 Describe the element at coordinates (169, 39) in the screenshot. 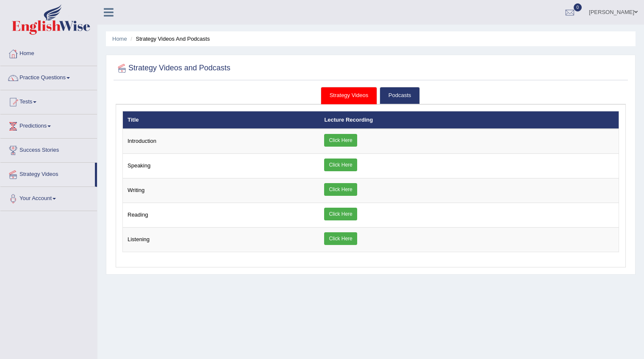

I see `li: Strategy Videos and Podcasts` at that location.